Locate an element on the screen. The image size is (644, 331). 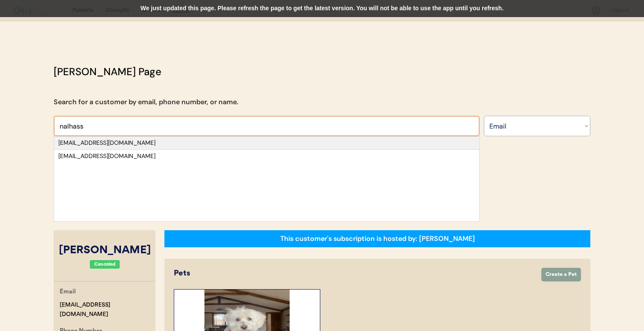
div: Pets is located at coordinates (354, 273).